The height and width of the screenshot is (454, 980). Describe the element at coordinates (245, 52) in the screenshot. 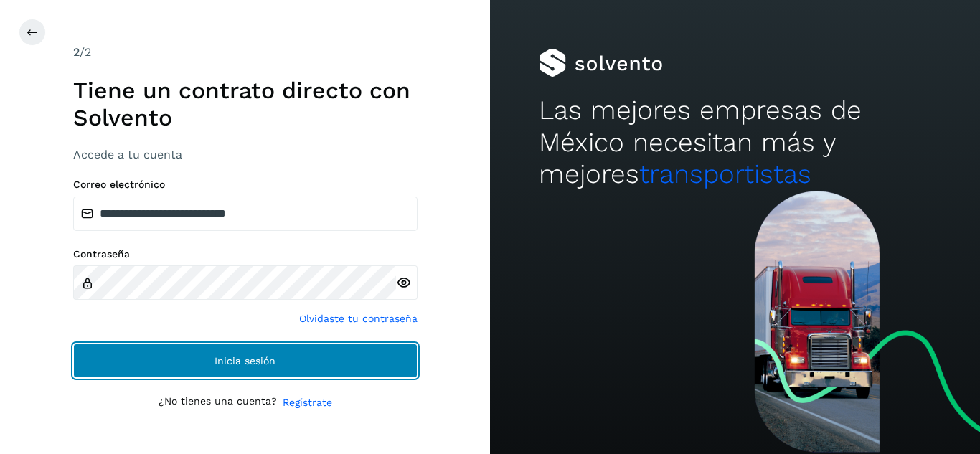

I see `div: /2` at that location.